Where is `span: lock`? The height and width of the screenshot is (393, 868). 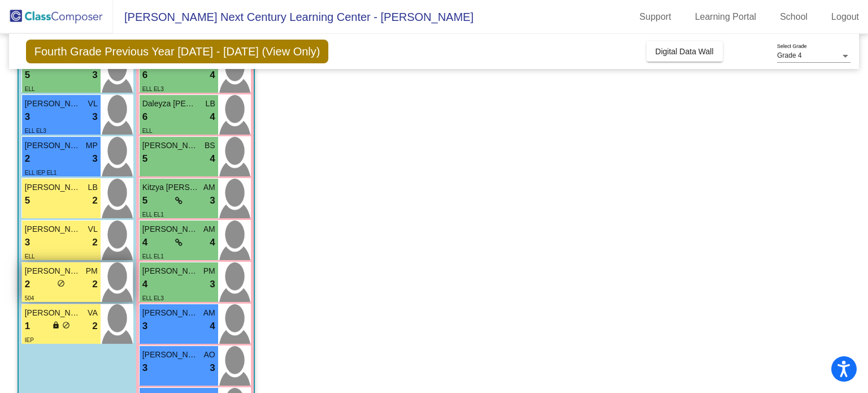 span: lock is located at coordinates (56, 325).